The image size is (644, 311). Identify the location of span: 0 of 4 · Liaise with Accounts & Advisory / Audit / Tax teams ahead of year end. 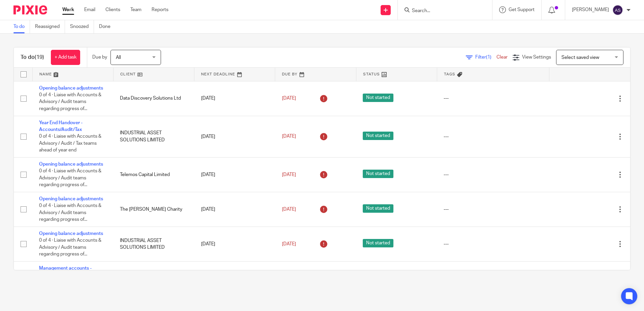
(70, 143).